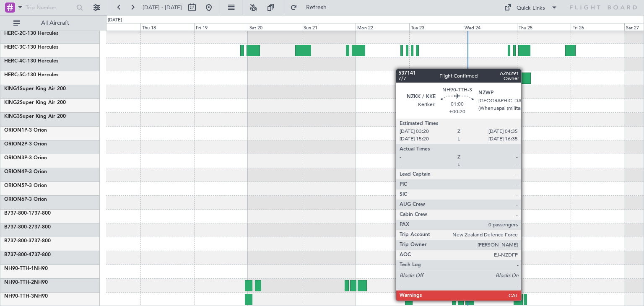  What do you see at coordinates (14, 158) in the screenshot?
I see `span: ORION3` at bounding box center [14, 158].